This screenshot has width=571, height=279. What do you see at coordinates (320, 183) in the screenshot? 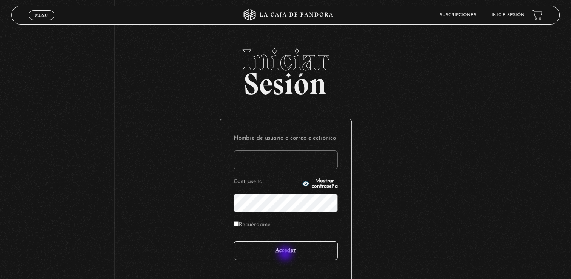
I see `button: Mostrar contraseña` at bounding box center [320, 183].